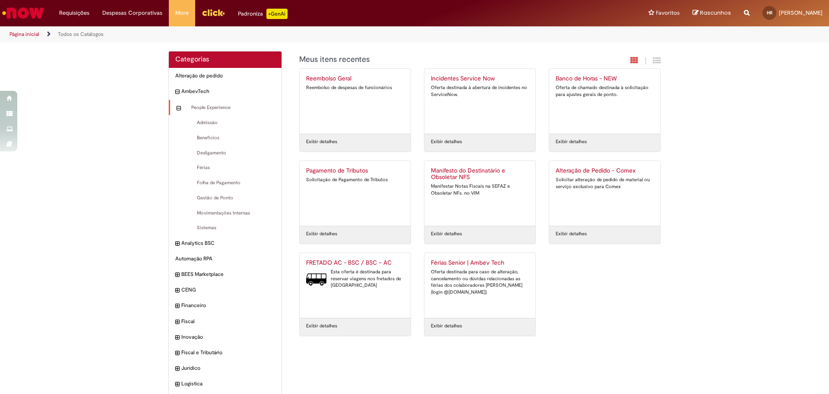  What do you see at coordinates (228, 91) in the screenshot?
I see `span: AmbevTech` at bounding box center [228, 91].